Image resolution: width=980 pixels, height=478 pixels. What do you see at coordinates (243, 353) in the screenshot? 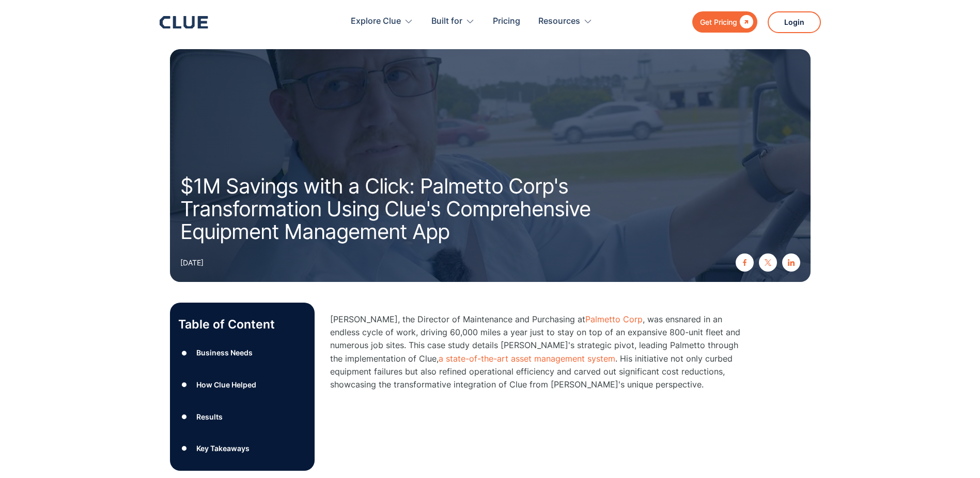
I see `a: ●Business Needs` at bounding box center [243, 353].